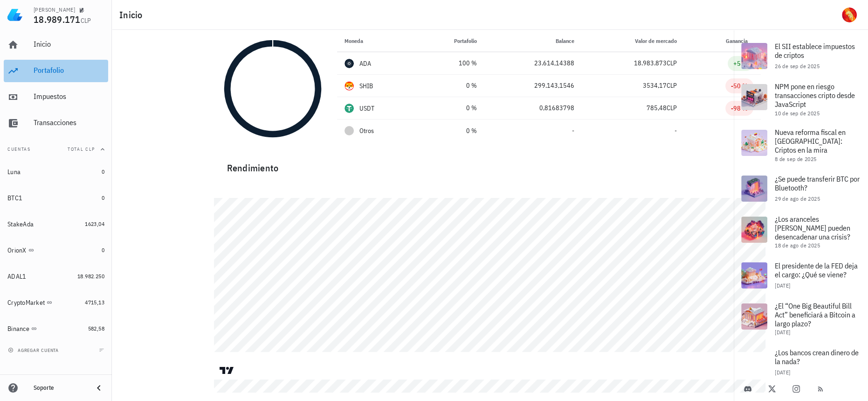  Describe the element at coordinates (797, 113) in the screenshot. I see `span: 10 de sep de 2025` at that location.